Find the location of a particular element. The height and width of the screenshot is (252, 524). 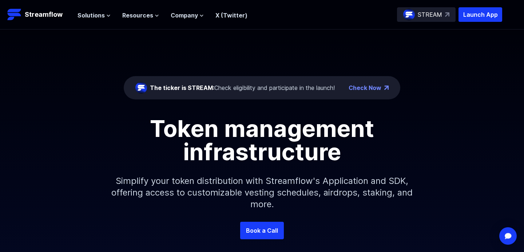

a: Launch App is located at coordinates (481, 15).